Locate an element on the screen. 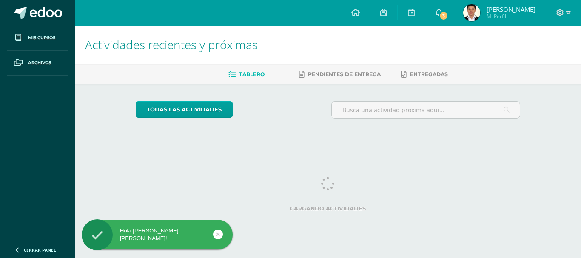  a: Archivos is located at coordinates (37, 63).